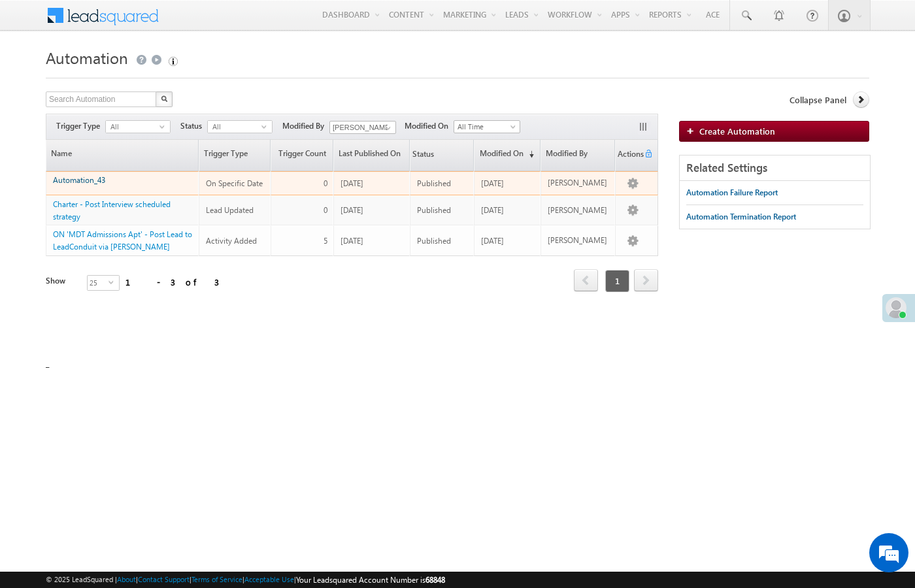  Describe the element at coordinates (61, 281) in the screenshot. I see `div: Show` at that location.